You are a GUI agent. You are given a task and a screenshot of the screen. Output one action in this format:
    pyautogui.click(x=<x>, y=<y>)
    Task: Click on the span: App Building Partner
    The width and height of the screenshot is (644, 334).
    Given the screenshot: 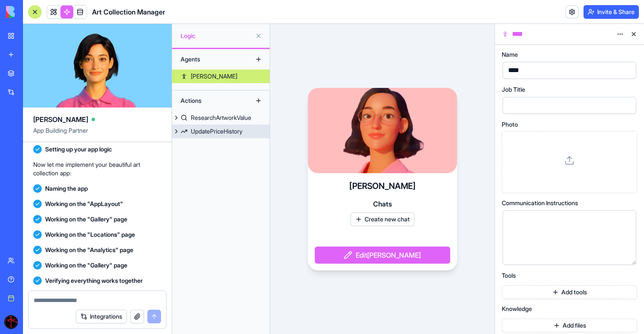 What is the action you would take?
    pyautogui.click(x=97, y=134)
    